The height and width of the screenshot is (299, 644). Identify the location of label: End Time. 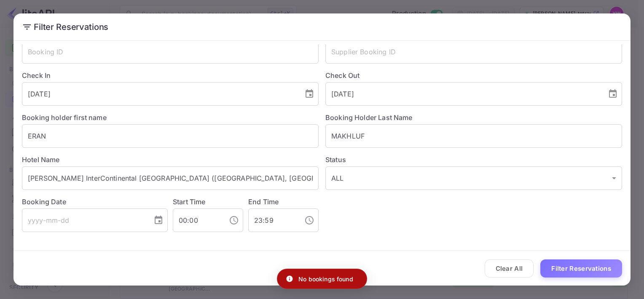
(263, 202).